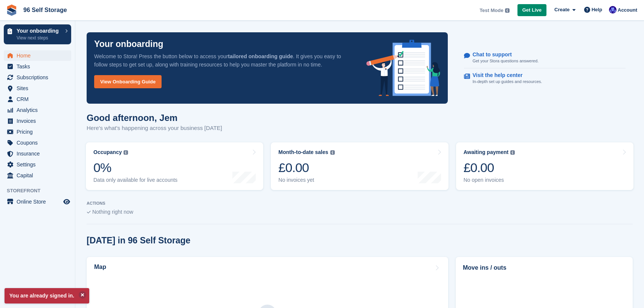 This screenshot has width=644, height=308. What do you see at coordinates (39, 99) in the screenshot?
I see `span: CRM` at bounding box center [39, 99].